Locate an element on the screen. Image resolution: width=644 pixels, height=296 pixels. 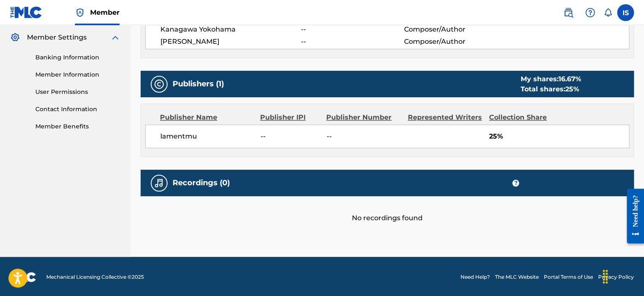
span: Member Settings is located at coordinates (57, 37).